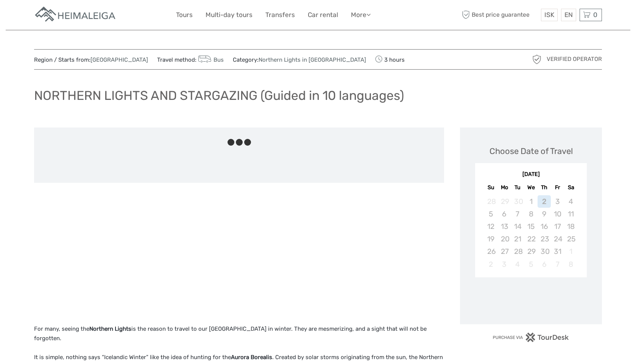 Image resolution: width=636 pixels, height=364 pixels. What do you see at coordinates (531, 151) in the screenshot?
I see `div: Choose Date of Travel` at bounding box center [531, 151].